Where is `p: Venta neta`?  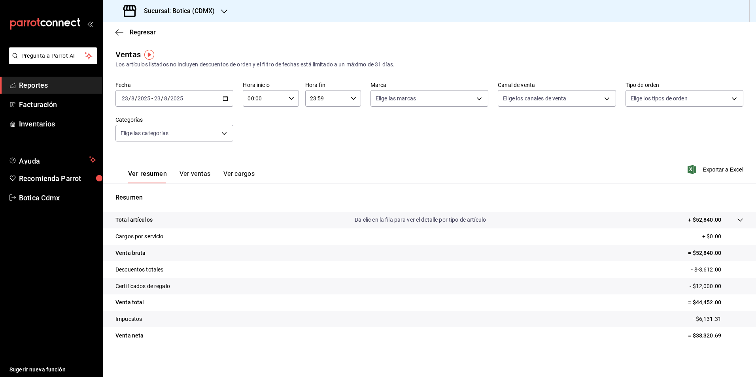 p: Venta neta is located at coordinates (129, 336).